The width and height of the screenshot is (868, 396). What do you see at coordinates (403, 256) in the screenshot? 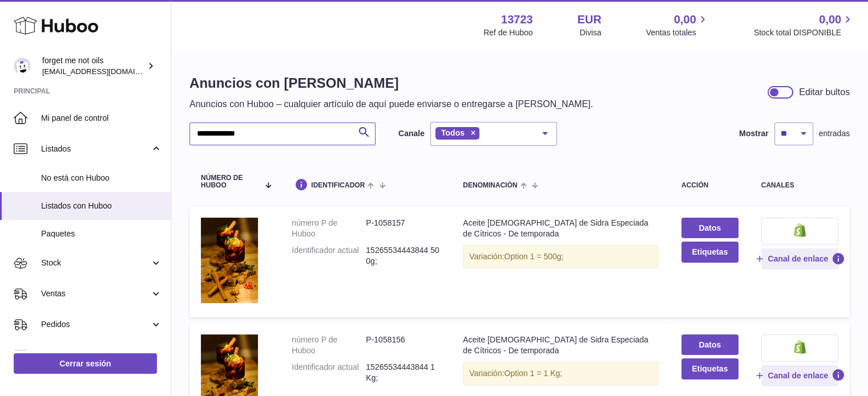
I see `dd: 15265534443844 500g;` at bounding box center [403, 256].